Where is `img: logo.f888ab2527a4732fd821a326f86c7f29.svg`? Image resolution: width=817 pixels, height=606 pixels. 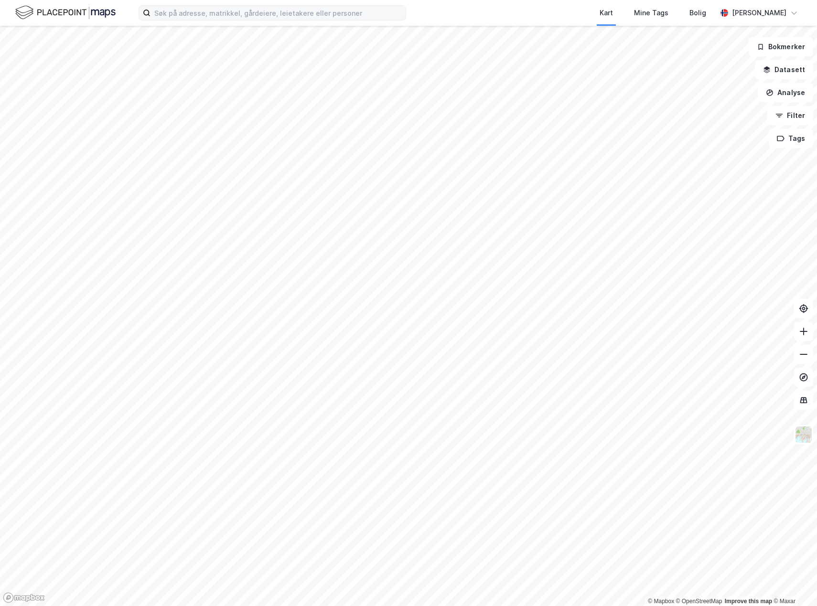 img: logo.f888ab2527a4732fd821a326f86c7f29.svg is located at coordinates (65, 12).